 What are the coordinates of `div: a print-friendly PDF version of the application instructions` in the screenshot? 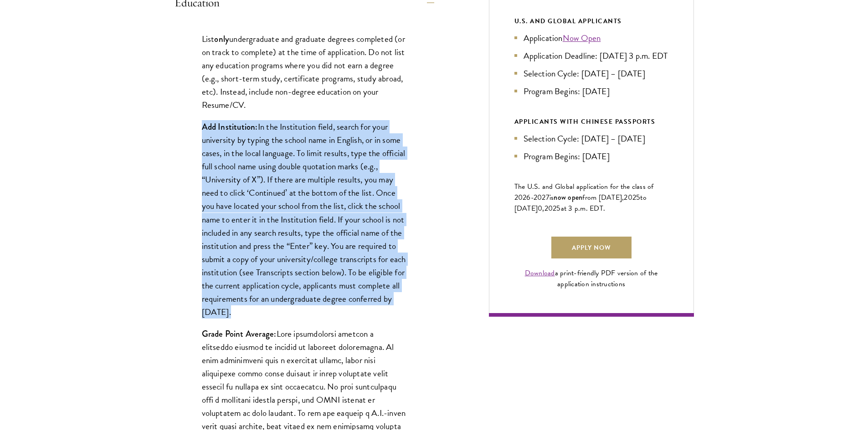 It's located at (591, 279).